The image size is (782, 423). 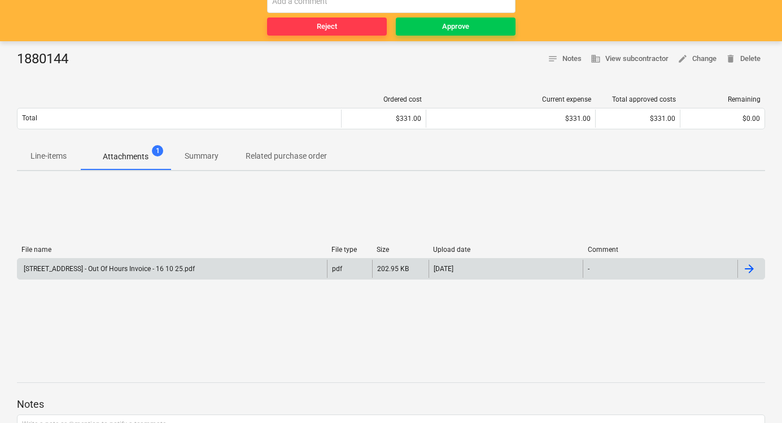 I want to click on span: Notes, so click(x=565, y=59).